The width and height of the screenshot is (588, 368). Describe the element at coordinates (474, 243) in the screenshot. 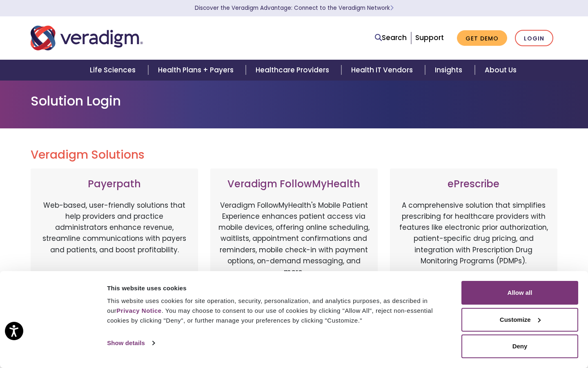

I see `p: A comprehensive solution that simplifies prescribing for healthcare providers with features like ...` at that location.